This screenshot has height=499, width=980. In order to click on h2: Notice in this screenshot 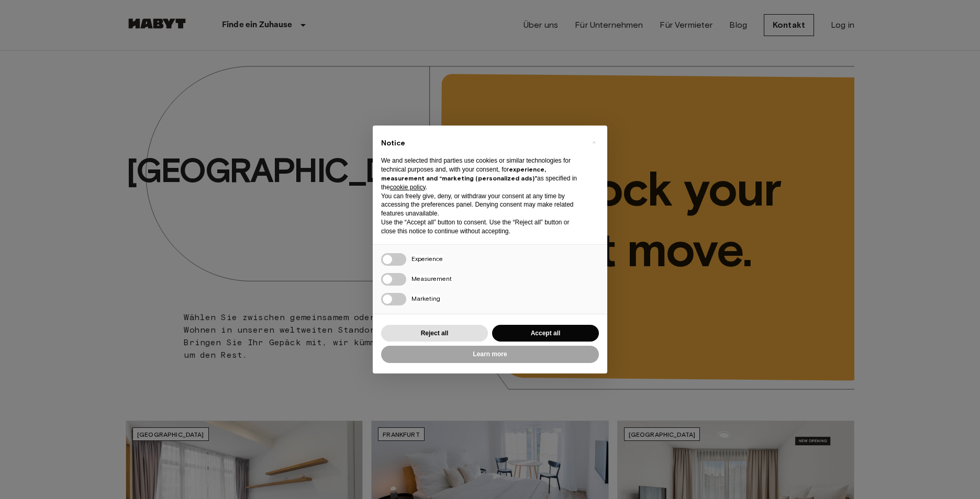, I will do `click(481, 144)`.